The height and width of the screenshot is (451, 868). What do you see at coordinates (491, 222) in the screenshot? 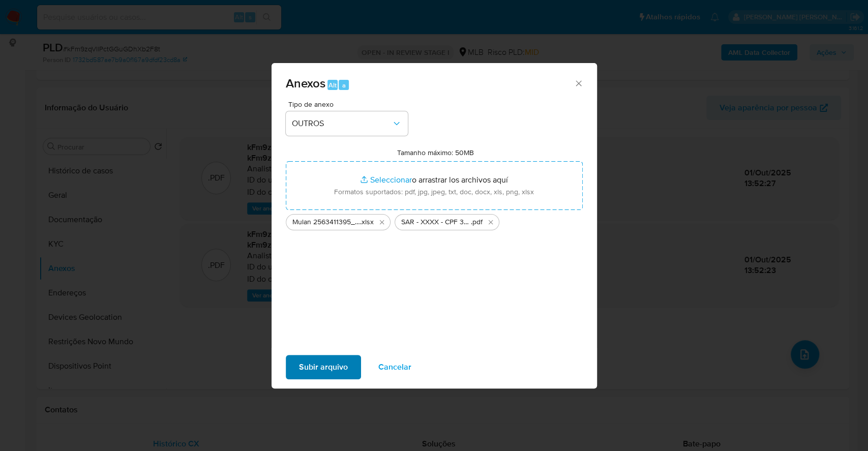
I see `button: Eliminar SAR - XXXX - CPF 30904527824 - LUIZ CARLOS GONCALVES JUNIOR - Documentos Google.pdf` at bounding box center [491, 222].